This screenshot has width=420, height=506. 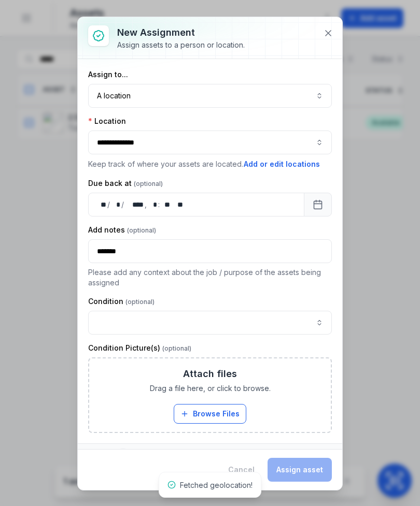 What do you see at coordinates (139, 348) in the screenshot?
I see `label: Condition Picture(s)` at bounding box center [139, 348].